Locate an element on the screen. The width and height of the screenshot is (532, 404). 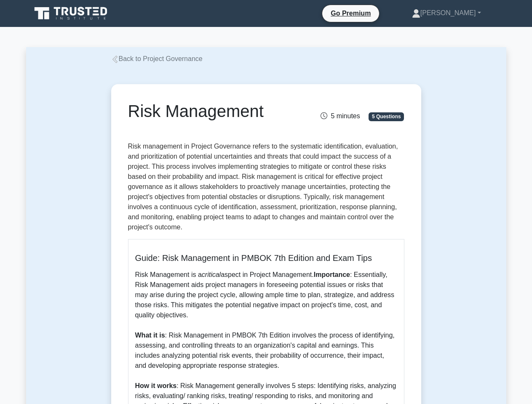
h1: Risk Management is located at coordinates (219, 111).